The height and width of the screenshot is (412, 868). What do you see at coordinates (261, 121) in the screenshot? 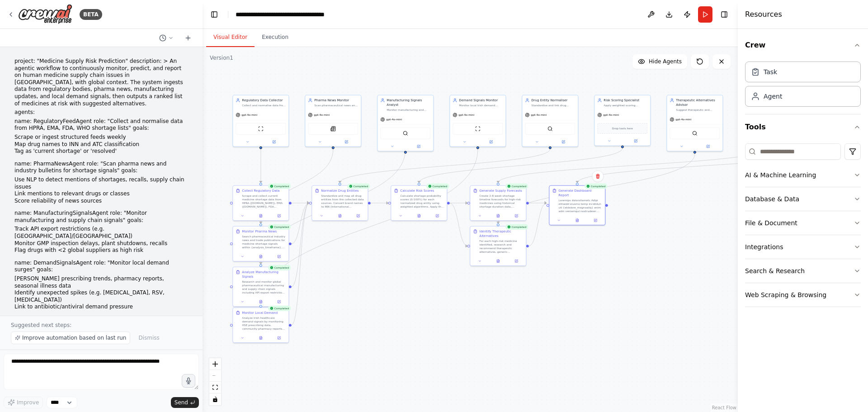
I see `div: Regulatory Data CollectorCollect and normalise data from HPRA, EMA, FDA, WHO shortage lists withi...` at bounding box center [261, 121].